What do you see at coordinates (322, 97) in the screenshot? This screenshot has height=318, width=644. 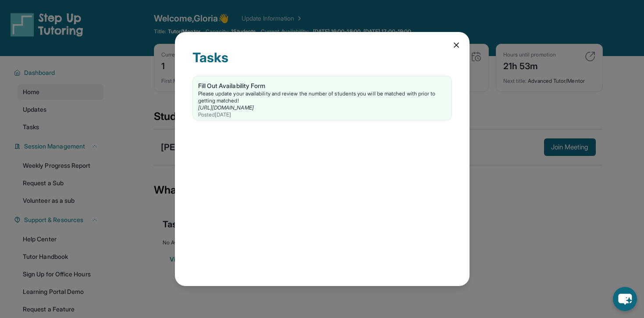 I see `div: Please update your availability and review the number of students you will be matched with prior ...` at bounding box center [322, 97].